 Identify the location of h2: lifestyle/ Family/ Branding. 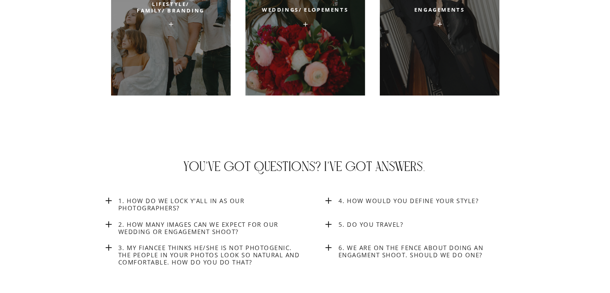
(171, 10).